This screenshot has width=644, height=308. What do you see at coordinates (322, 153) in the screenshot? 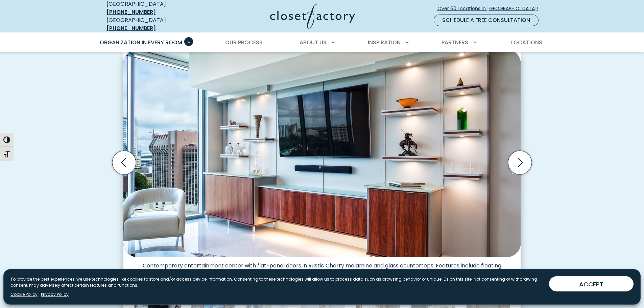
I see `img: Sleek entertainment center with floating shelves with underlighting` at bounding box center [322, 153].